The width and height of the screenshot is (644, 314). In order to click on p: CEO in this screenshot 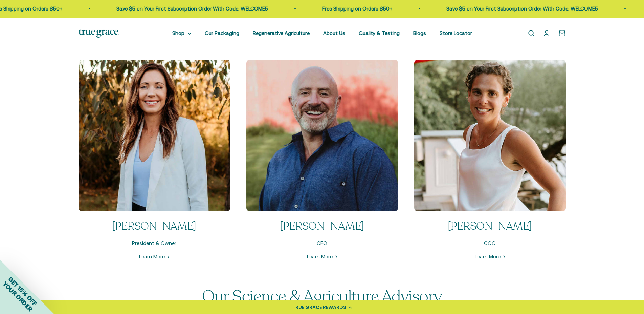, I will do `click(322, 243)`.